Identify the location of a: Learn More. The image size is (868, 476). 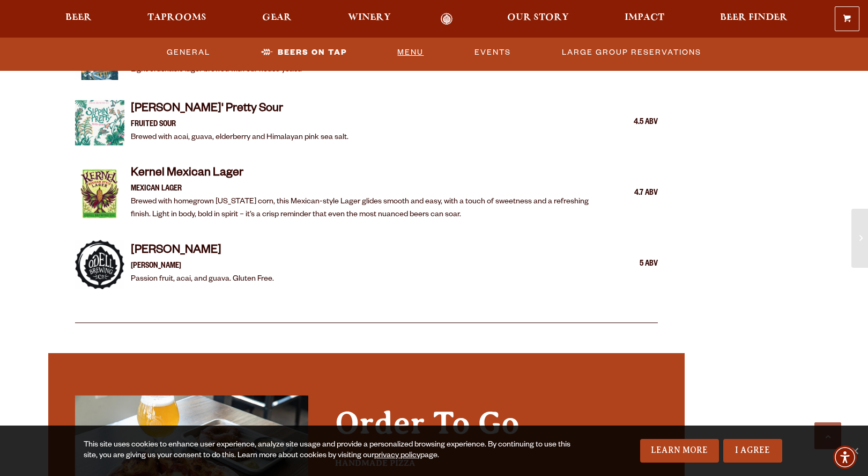
(679, 451).